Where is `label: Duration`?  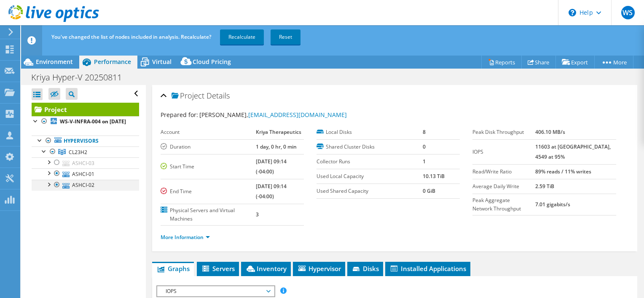
label: Duration is located at coordinates (208, 147).